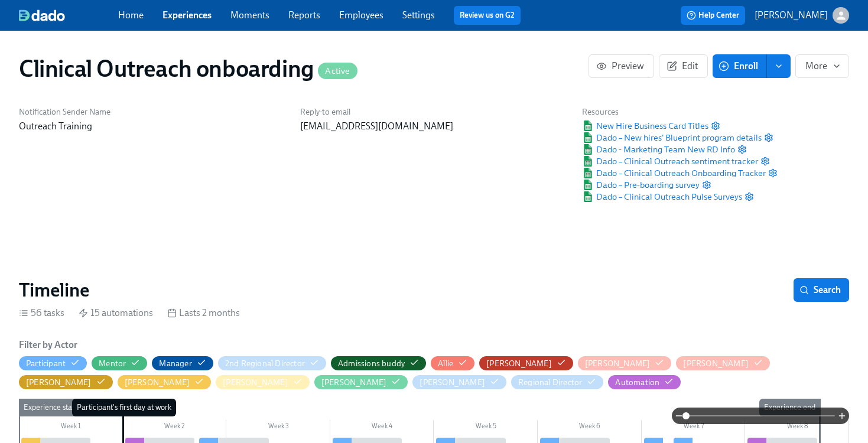 The width and height of the screenshot is (868, 443). What do you see at coordinates (452, 382) in the screenshot?
I see `div: Hide Ravi` at bounding box center [452, 382].